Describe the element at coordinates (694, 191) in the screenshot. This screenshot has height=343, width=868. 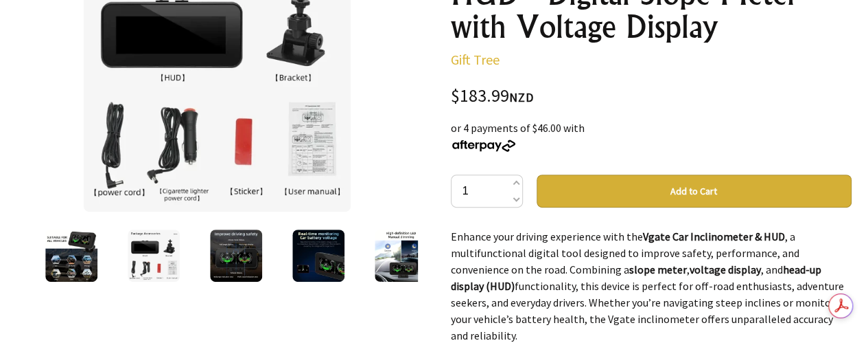
I see `button: Add to Cart` at that location.